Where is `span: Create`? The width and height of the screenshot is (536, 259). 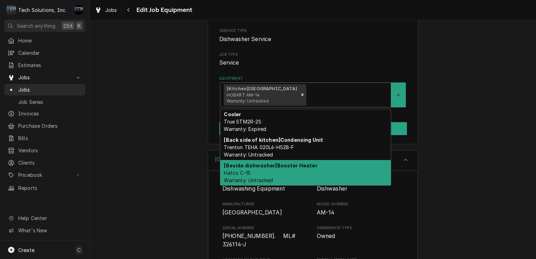 span: Create is located at coordinates (26, 250).